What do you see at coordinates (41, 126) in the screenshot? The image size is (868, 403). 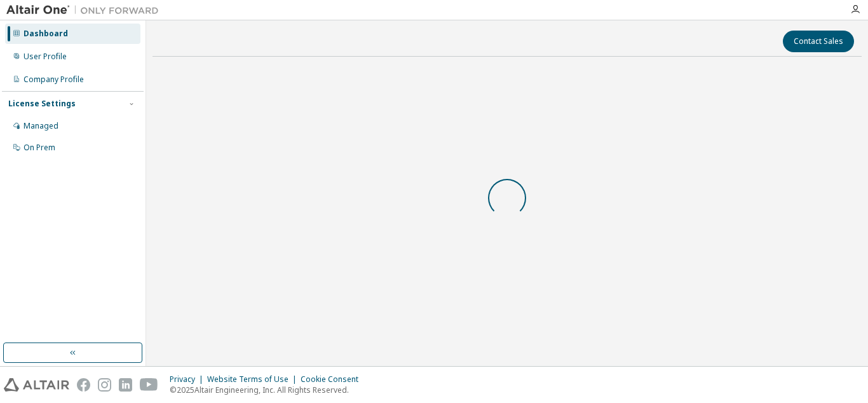 I see `div: Managed` at bounding box center [41, 126].